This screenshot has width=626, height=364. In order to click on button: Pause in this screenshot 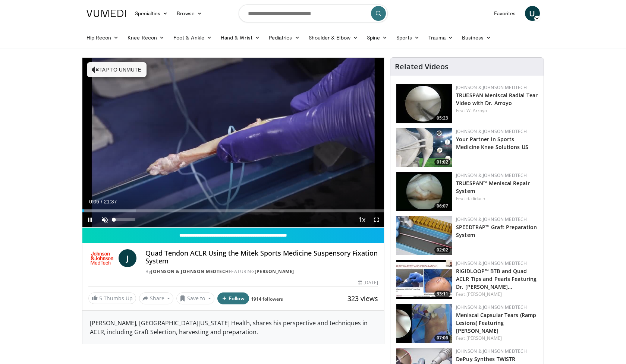, I will do `click(90, 219)`.